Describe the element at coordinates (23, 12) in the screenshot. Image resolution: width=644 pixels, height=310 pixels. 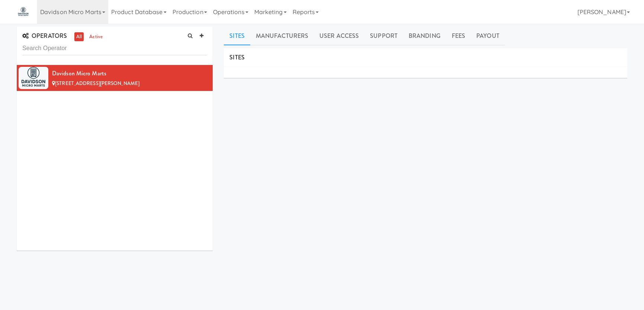
I see `img: Micromart` at that location.